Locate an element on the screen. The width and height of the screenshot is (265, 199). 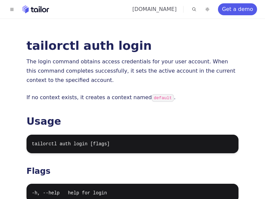
h1: tailorctl auth login is located at coordinates (133, 46).